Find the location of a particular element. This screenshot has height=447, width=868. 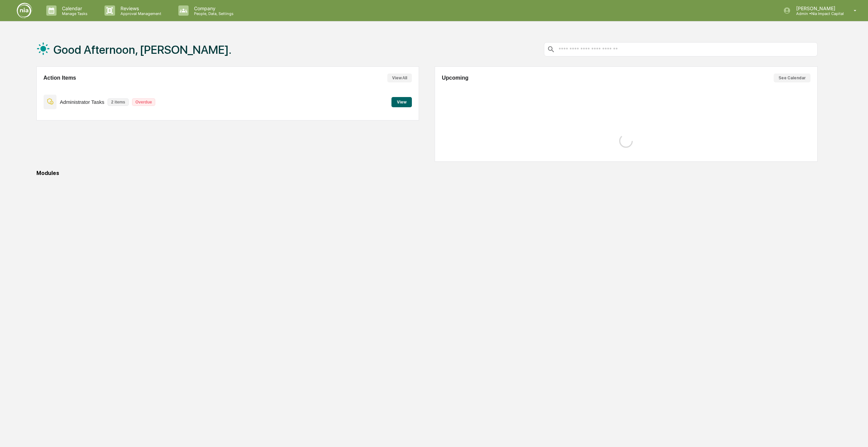

p: Manage Tasks is located at coordinates (73, 13).